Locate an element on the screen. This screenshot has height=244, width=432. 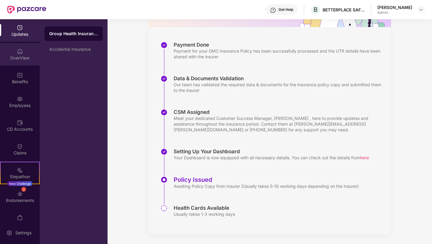
div: Data & Documents Validation is located at coordinates (279, 78).